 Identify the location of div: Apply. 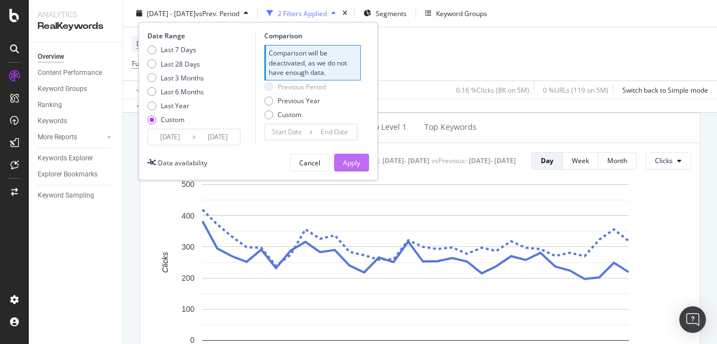
(351, 162).